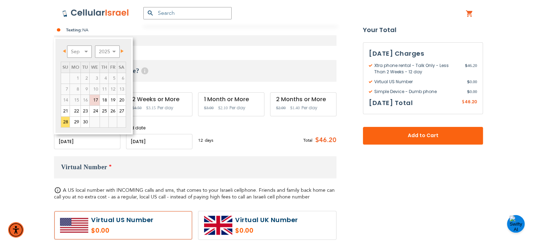  Describe the element at coordinates (145, 71) in the screenshot. I see `span: Help` at that location.